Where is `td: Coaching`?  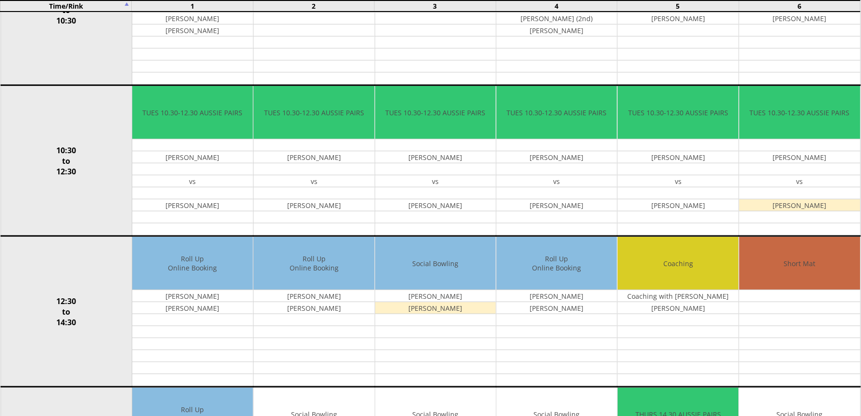 td: Coaching is located at coordinates (678, 264).